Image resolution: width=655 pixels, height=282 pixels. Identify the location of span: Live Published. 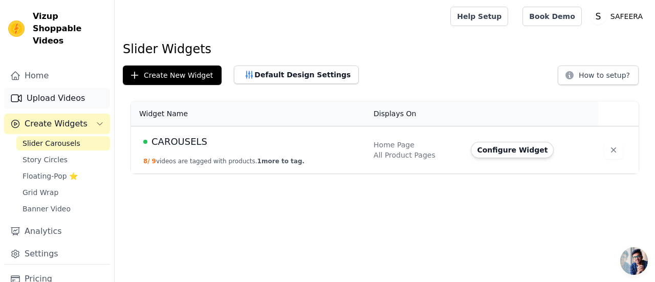
(145, 142).